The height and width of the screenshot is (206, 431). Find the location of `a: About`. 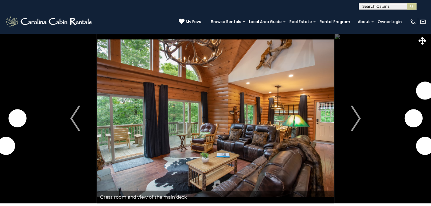

a: About is located at coordinates (364, 22).